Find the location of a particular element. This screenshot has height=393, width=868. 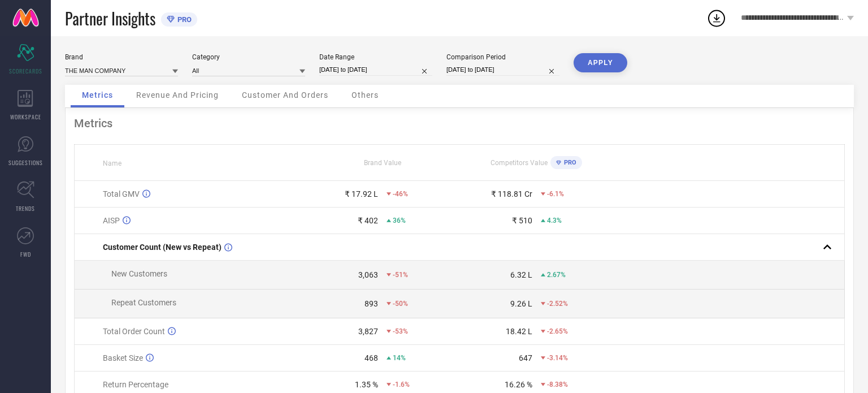

span: Customer Count (New vs Repeat) is located at coordinates (162, 247).